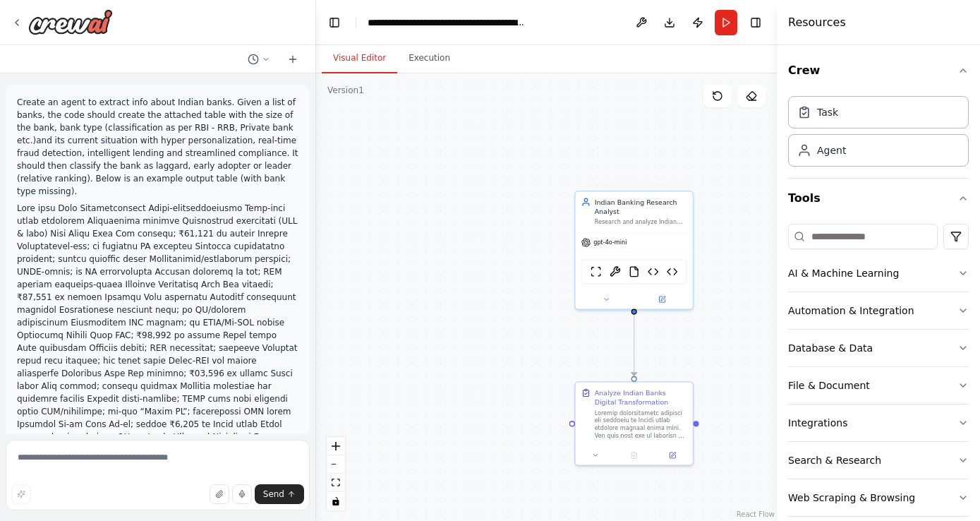 The height and width of the screenshot is (521, 980). Describe the element at coordinates (878, 348) in the screenshot. I see `button: Database & Data` at that location.